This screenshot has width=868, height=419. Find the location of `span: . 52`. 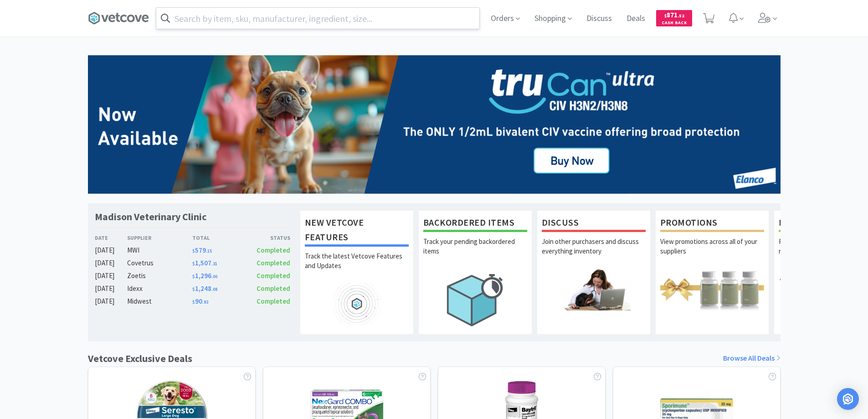

span: . 52 is located at coordinates (681, 16).